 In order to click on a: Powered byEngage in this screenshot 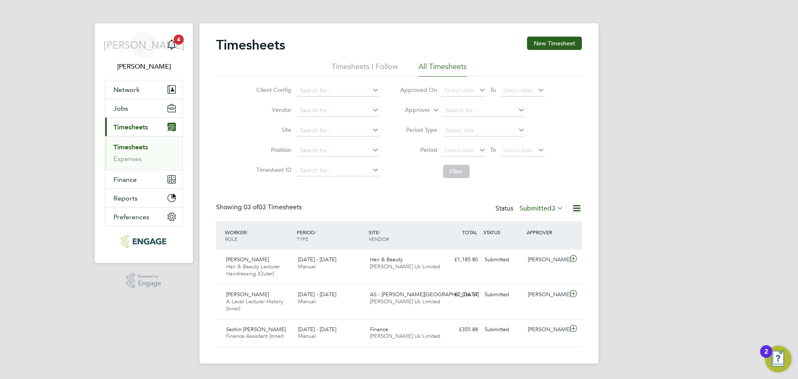, I will do `click(144, 281)`.